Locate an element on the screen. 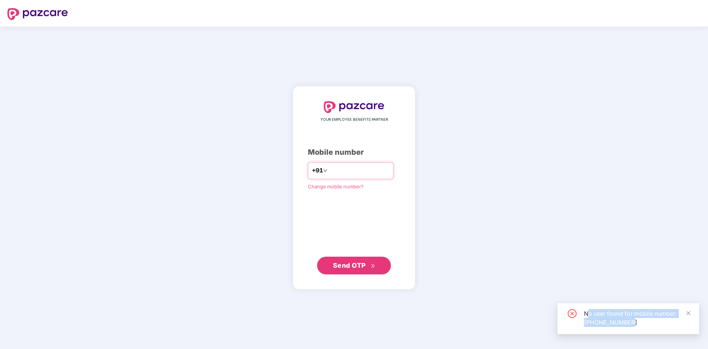  span: down is located at coordinates (325, 171).